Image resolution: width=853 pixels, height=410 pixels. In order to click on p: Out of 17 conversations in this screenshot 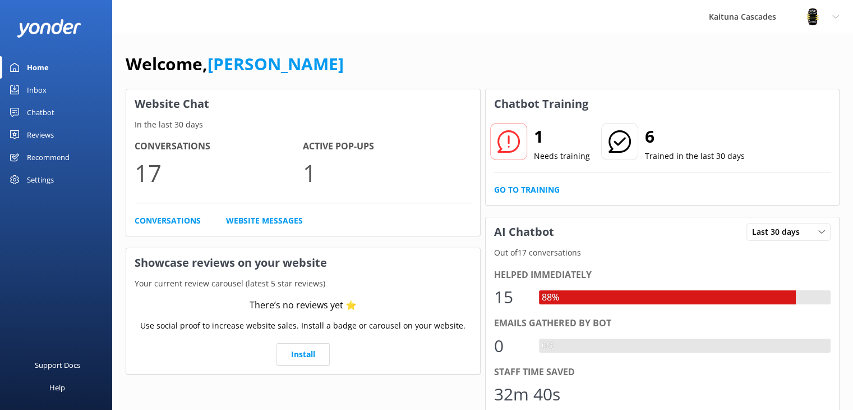, I will do `click(663, 252)`.